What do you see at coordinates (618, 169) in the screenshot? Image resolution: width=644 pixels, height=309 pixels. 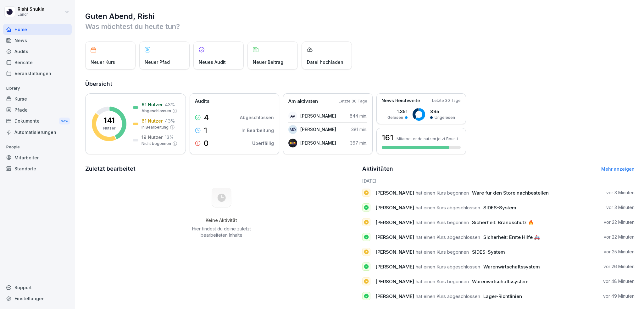 I see `a: Mehr anzeigen` at bounding box center [618, 169].